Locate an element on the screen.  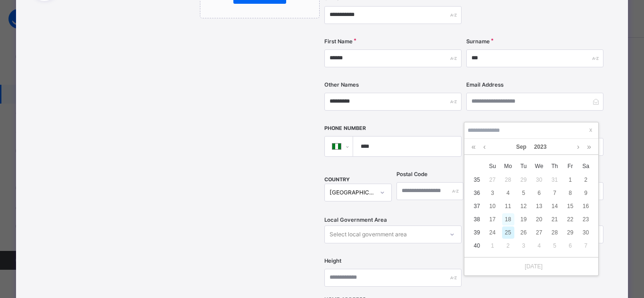
div: 23 is located at coordinates (586, 219).